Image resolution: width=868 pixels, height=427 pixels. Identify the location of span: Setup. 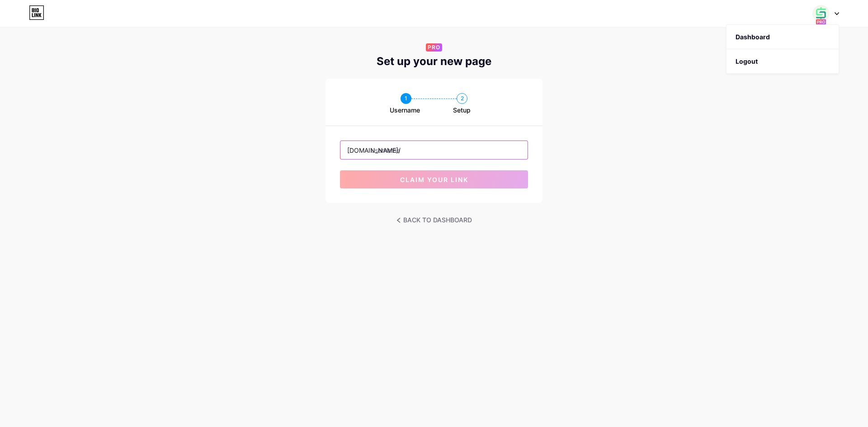
(461, 111).